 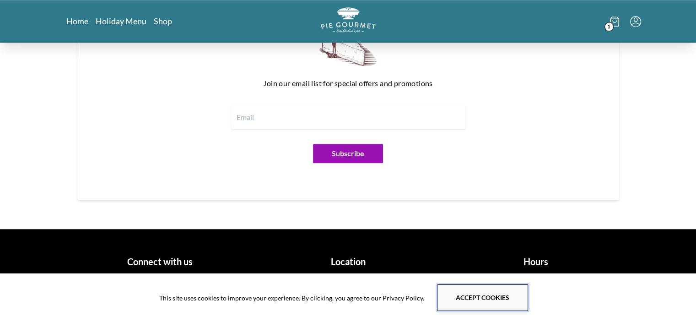 What do you see at coordinates (348, 21) in the screenshot?
I see `a: Logo` at bounding box center [348, 21].